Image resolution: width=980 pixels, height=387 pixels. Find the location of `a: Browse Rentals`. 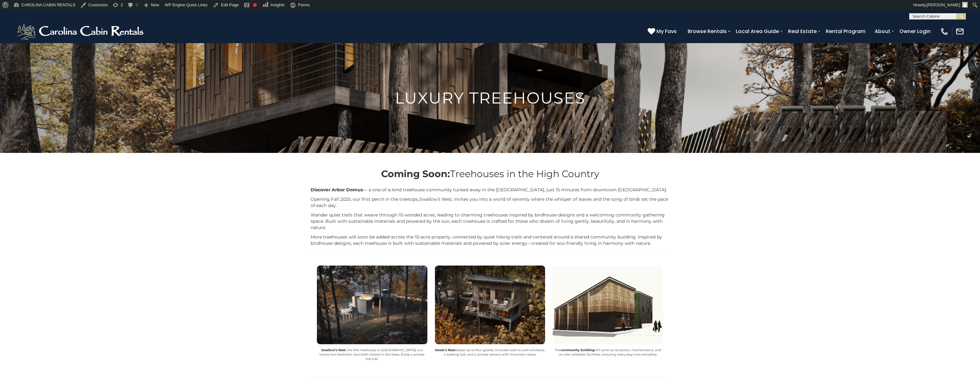

a: Browse Rentals is located at coordinates (707, 31).